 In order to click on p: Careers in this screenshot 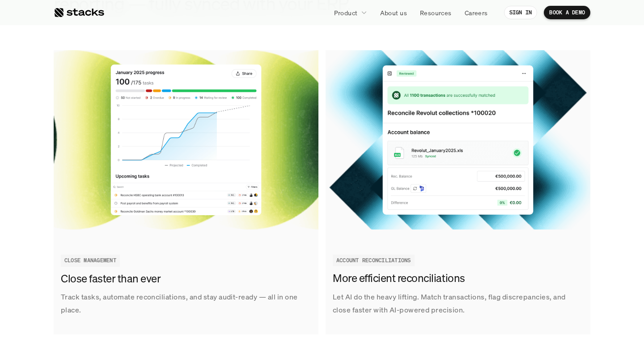, I will do `click(477, 12)`.